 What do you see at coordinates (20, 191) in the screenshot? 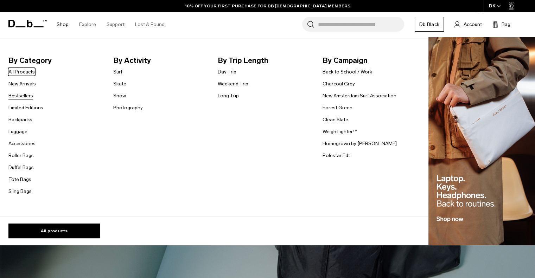
I see `a: Sling Bags` at bounding box center [20, 191].